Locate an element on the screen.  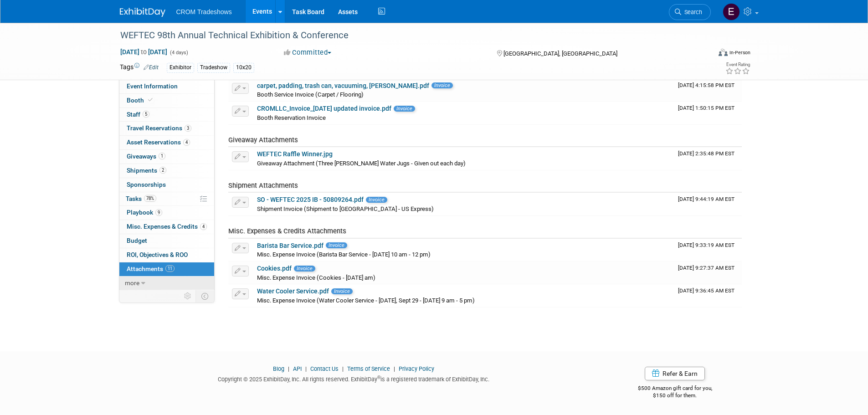
span: Search is located at coordinates (691, 12).